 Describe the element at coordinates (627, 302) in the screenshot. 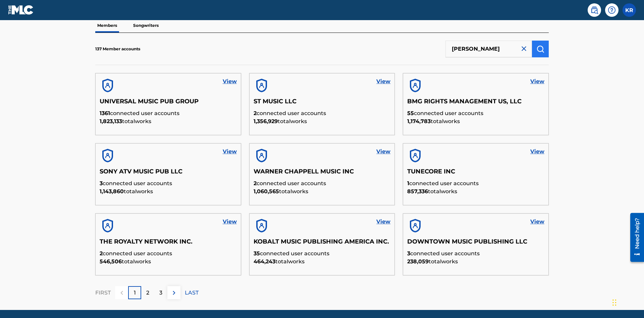

I see `div: Chat Widget` at that location.